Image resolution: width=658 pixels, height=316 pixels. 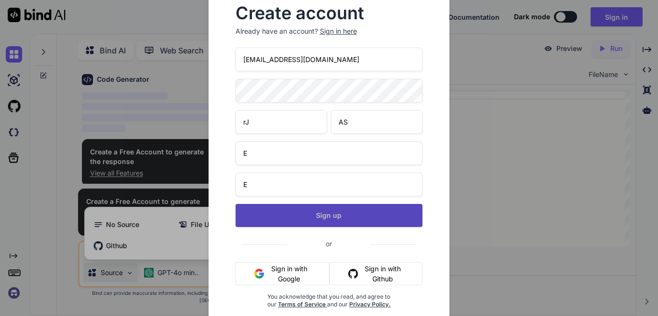 What do you see at coordinates (329, 59) in the screenshot?
I see `input: Email` at bounding box center [329, 59].